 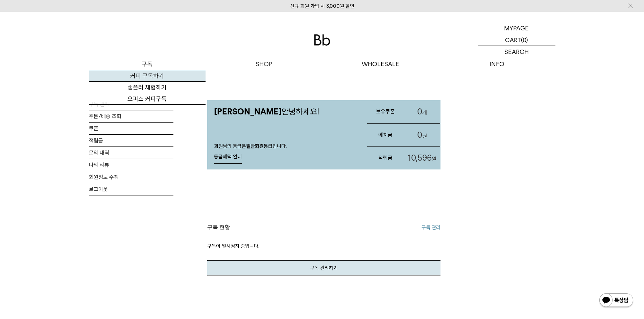 What do you see at coordinates (422, 112) in the screenshot?
I see `a: 0개` at bounding box center [422, 112].